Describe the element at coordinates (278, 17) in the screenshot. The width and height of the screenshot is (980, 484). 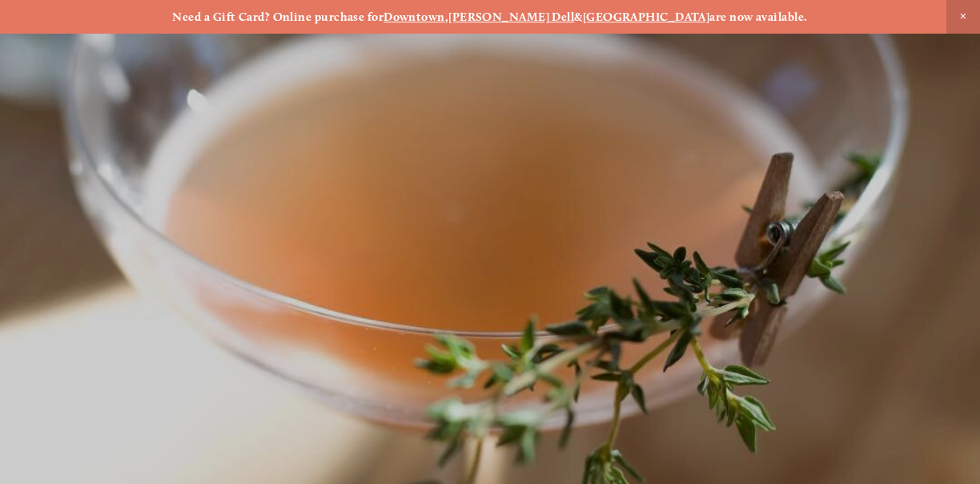
I see `strong: Need a Gift Card? Online purchase for` at that location.